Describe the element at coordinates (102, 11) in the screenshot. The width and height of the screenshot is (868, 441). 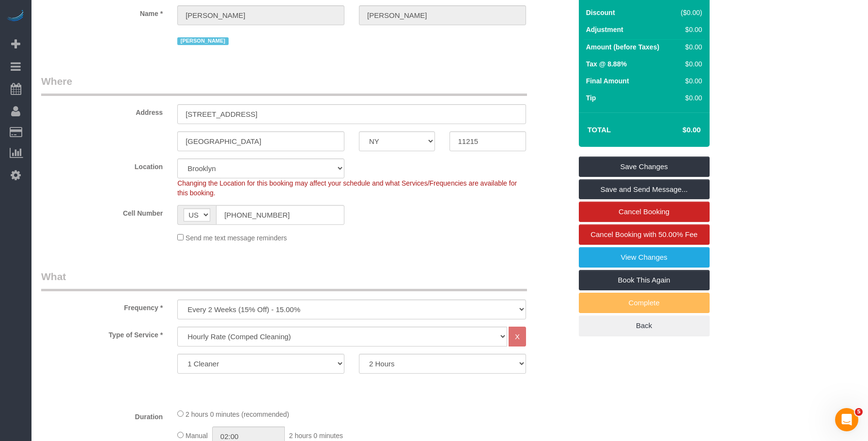
I see `label: Name *` at that location.